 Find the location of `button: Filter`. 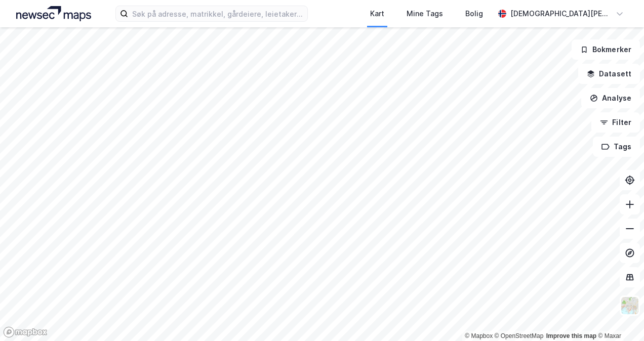

button: Filter is located at coordinates (616, 122).